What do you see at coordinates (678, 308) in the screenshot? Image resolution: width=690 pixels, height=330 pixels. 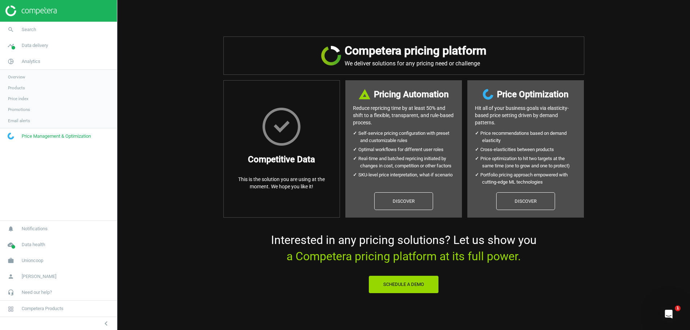 I see `span: 1` at bounding box center [678, 308].